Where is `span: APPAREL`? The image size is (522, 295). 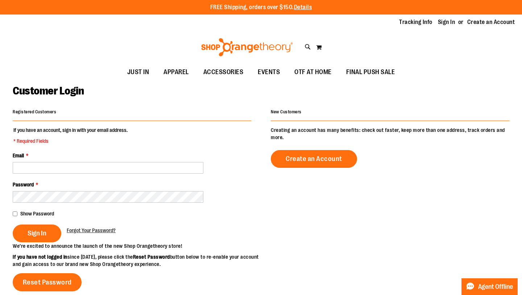 span: APPAREL is located at coordinates (176, 72).